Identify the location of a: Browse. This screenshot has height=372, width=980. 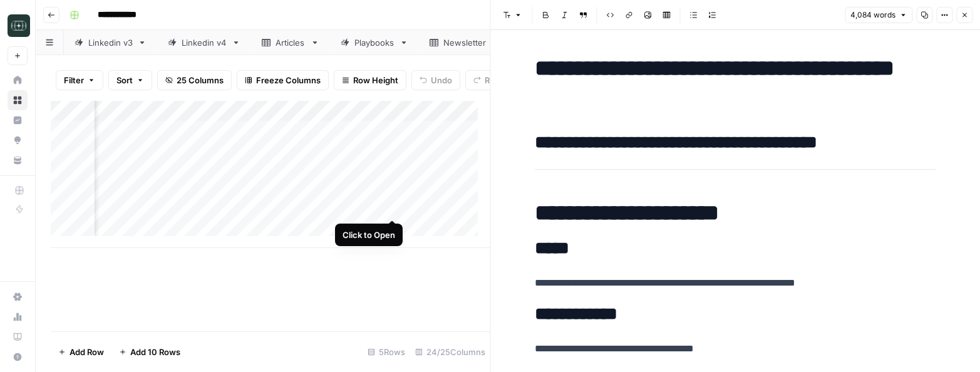
(17, 100).